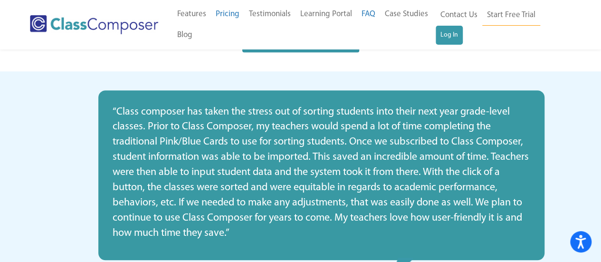  I want to click on img: Class Composer, so click(94, 25).